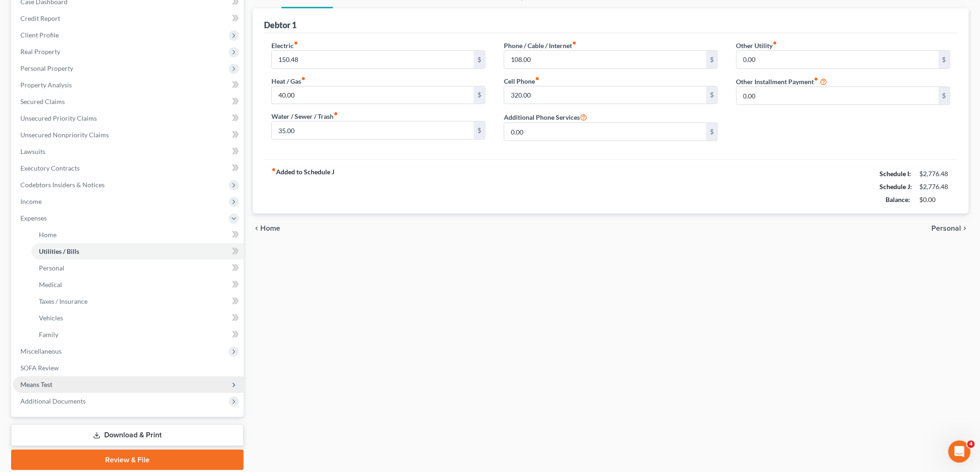 This screenshot has height=472, width=980. What do you see at coordinates (128, 168) in the screenshot?
I see `a: Executory Contracts` at bounding box center [128, 168].